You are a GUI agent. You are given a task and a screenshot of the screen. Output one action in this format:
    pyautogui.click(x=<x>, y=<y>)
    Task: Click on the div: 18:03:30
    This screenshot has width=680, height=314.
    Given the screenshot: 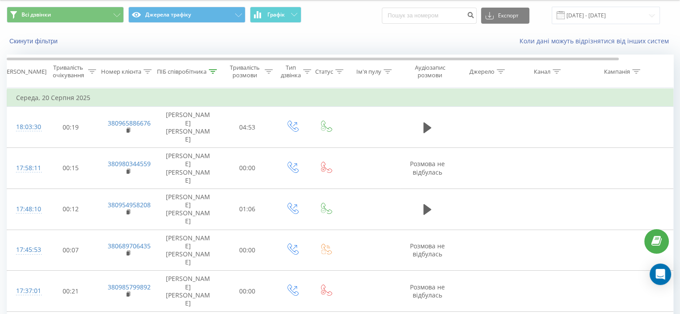 What is the action you would take?
    pyautogui.click(x=25, y=127)
    